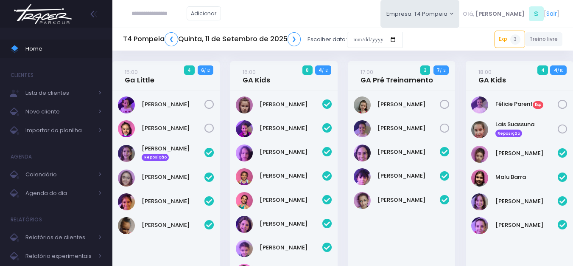  What do you see at coordinates (59, 256) in the screenshot?
I see `span: Relatório experimentais` at bounding box center [59, 256].